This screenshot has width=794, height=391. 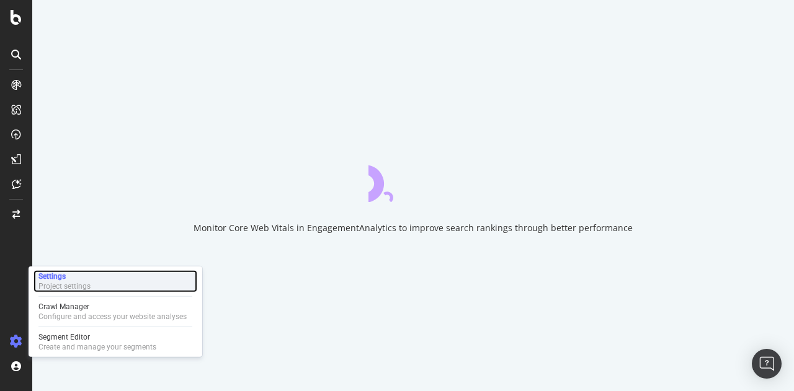 What do you see at coordinates (64, 287) in the screenshot?
I see `div: Project settings` at bounding box center [64, 287].